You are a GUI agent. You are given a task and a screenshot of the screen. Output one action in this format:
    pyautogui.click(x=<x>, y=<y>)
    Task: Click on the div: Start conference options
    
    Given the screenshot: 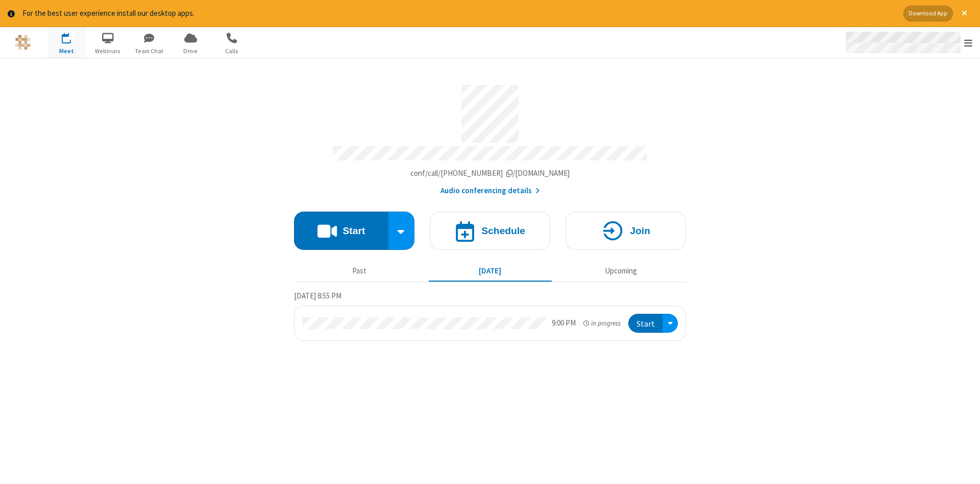 What is the action you would take?
    pyautogui.click(x=401, y=230)
    